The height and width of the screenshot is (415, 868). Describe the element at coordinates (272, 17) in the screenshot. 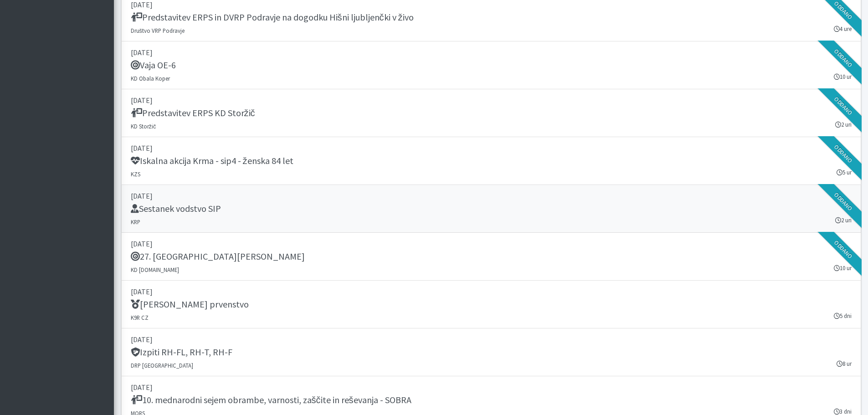

I see `h5: Predstavitev ERPS in DVRP Podravje na dogodku Hišni ljubljenčki v živo` at that location.